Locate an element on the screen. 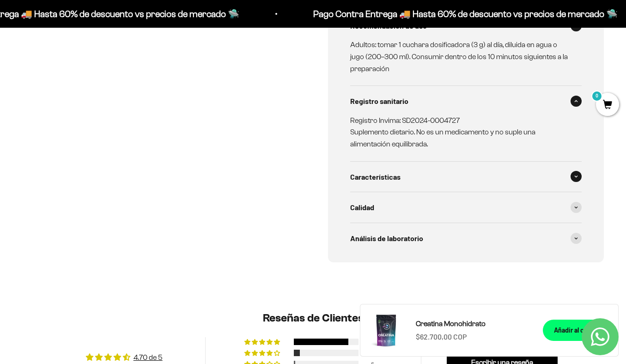 The height and width of the screenshot is (364, 626). span: Características is located at coordinates (375, 177).